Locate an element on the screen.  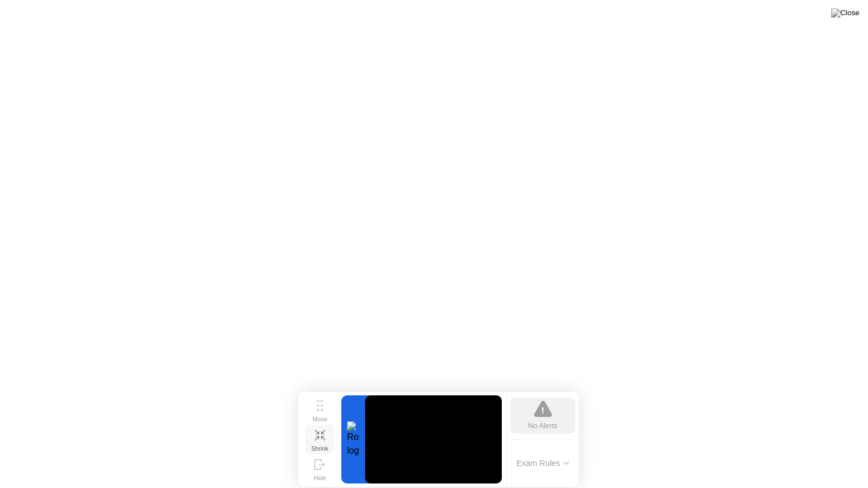
button: Hide is located at coordinates (320, 469).